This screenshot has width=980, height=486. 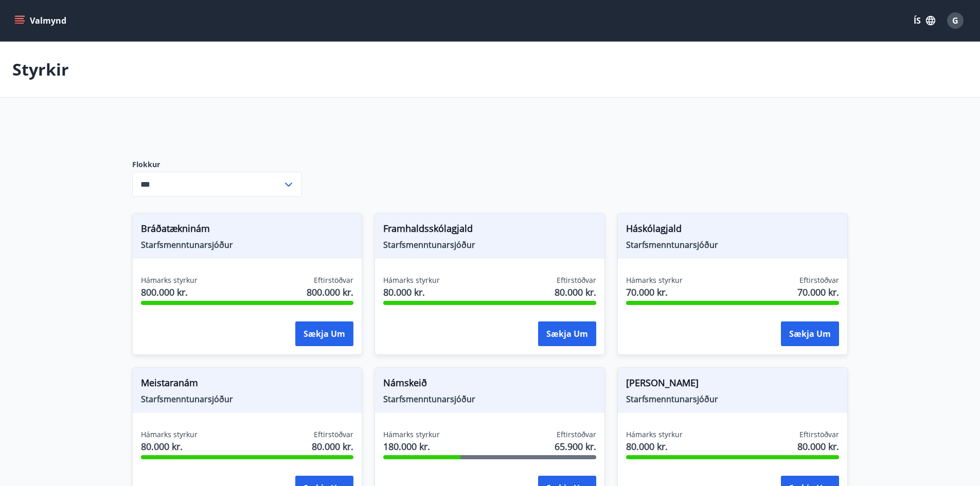 What do you see at coordinates (248, 385) in the screenshot?
I see `span: Meistaranám` at bounding box center [248, 385].